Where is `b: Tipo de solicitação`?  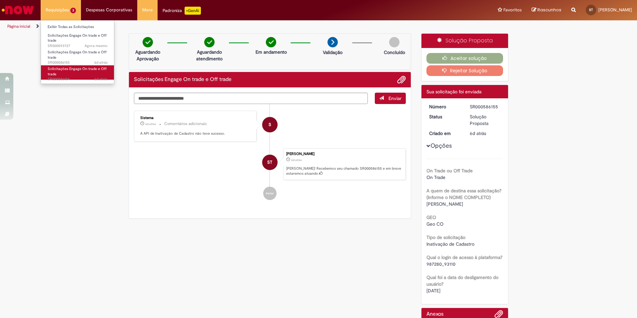
b: Tipo de solicitação is located at coordinates (446, 237).